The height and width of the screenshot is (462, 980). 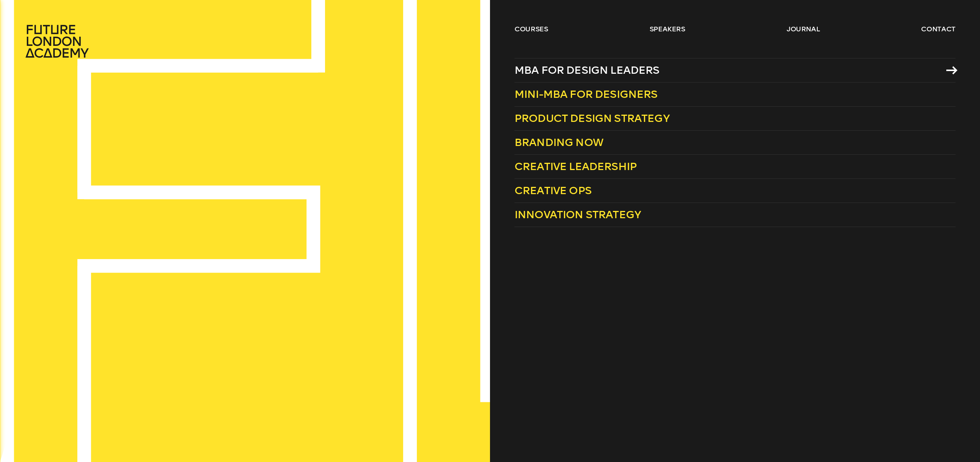 I want to click on a: journal, so click(x=803, y=29).